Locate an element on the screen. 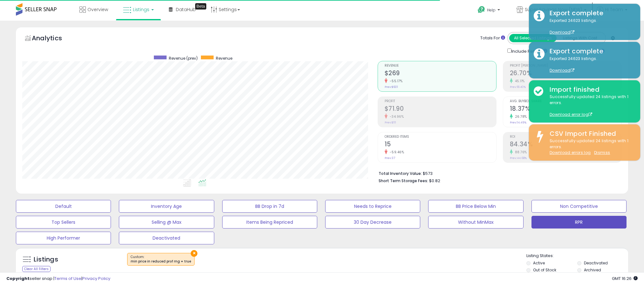 This screenshot has height=285, width=644. a: Download error log is located at coordinates (571, 114).